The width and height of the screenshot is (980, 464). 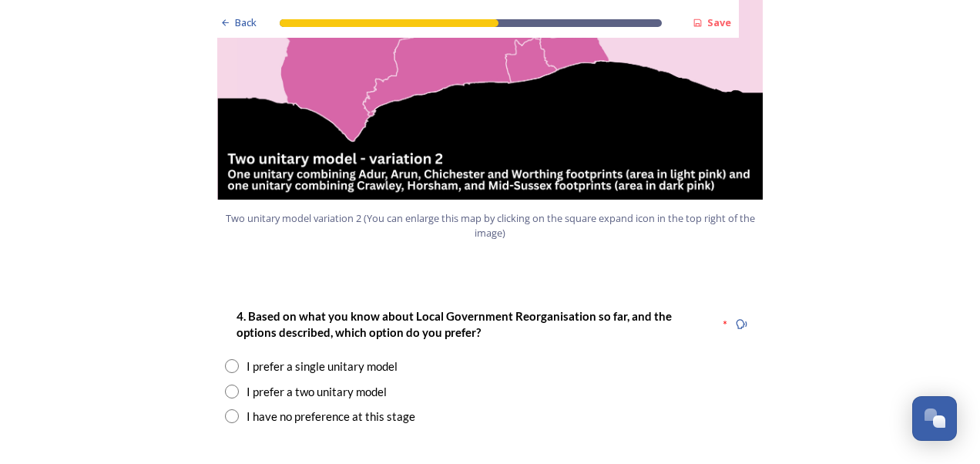 What do you see at coordinates (456, 324) in the screenshot?
I see `strong: 4. Based on what you know about Local Government Reorganisation so far, and the options described...` at bounding box center [456, 324].